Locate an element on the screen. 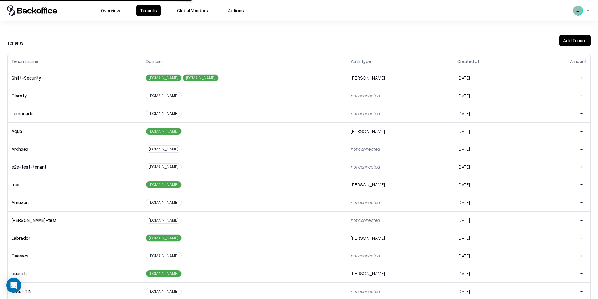  td: e2e-test-tenant is located at coordinates (75, 166).